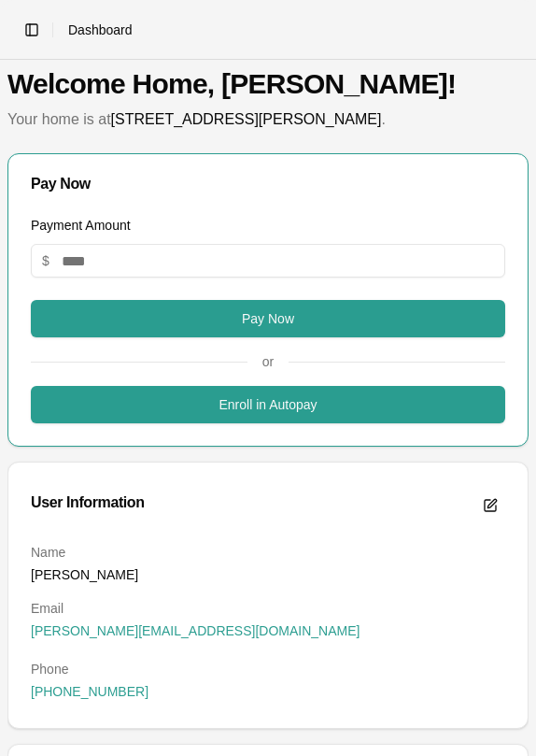 This screenshot has width=536, height=756. What do you see at coordinates (80, 226) in the screenshot?
I see `label: Payment Amount` at bounding box center [80, 226].